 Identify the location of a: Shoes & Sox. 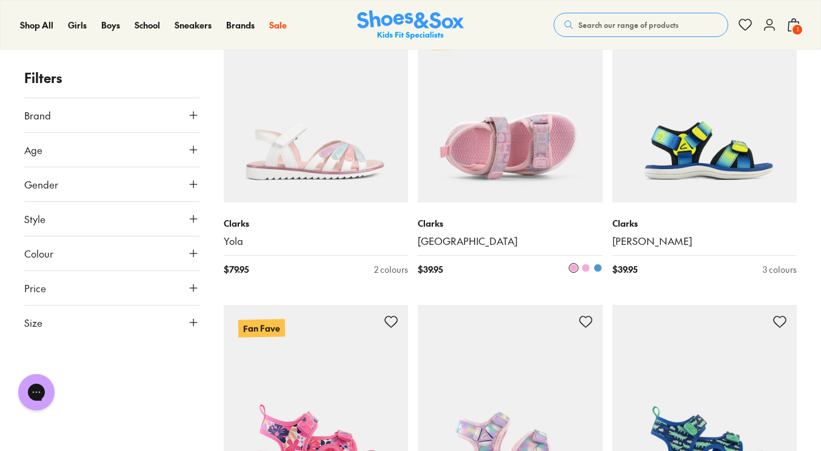
(411, 25).